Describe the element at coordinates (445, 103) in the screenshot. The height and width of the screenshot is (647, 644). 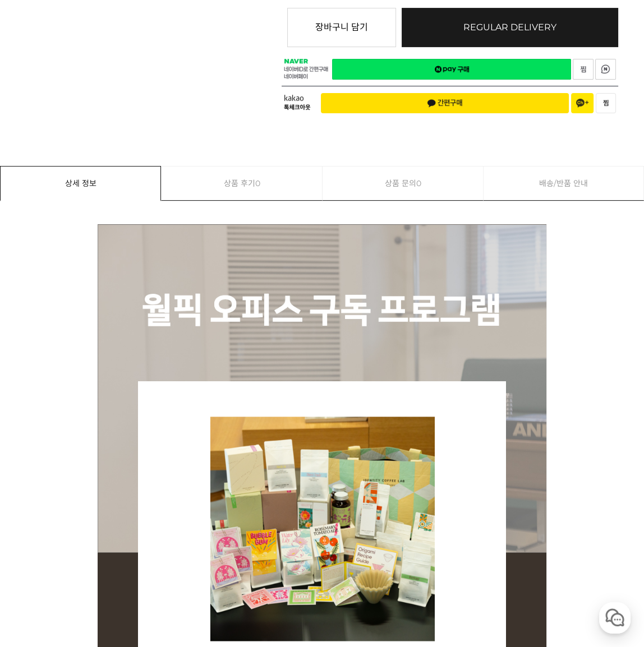
I see `button: 간편구매` at that location.